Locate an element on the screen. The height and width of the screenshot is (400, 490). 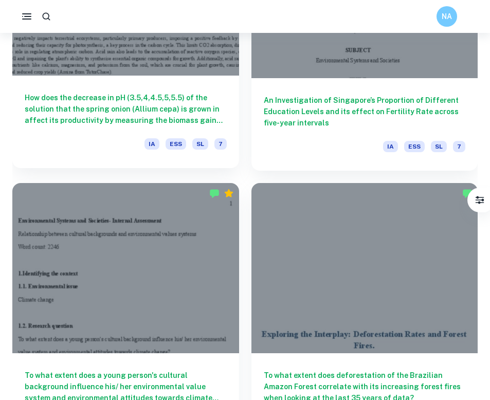
h6: An Investigation of Singapore’s Proportion of Different Education Levels and its effect on Fertil... is located at coordinates (365, 112).